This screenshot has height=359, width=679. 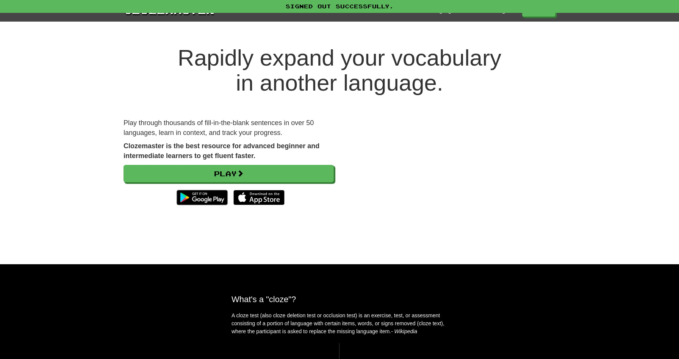 I want to click on p: A cloze test (also cloze deletion test or occlusion test) is an exercise, test, or assessment con..., so click(x=340, y=323).